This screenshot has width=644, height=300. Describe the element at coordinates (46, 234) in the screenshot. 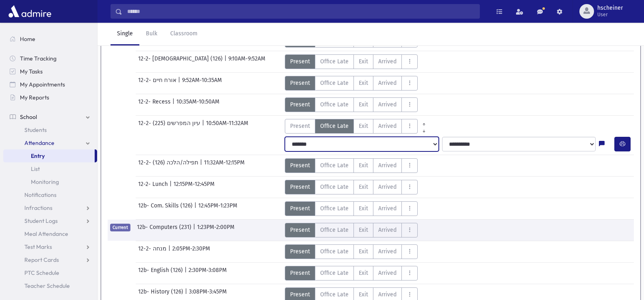

I see `span: Meal Attendance` at that location.